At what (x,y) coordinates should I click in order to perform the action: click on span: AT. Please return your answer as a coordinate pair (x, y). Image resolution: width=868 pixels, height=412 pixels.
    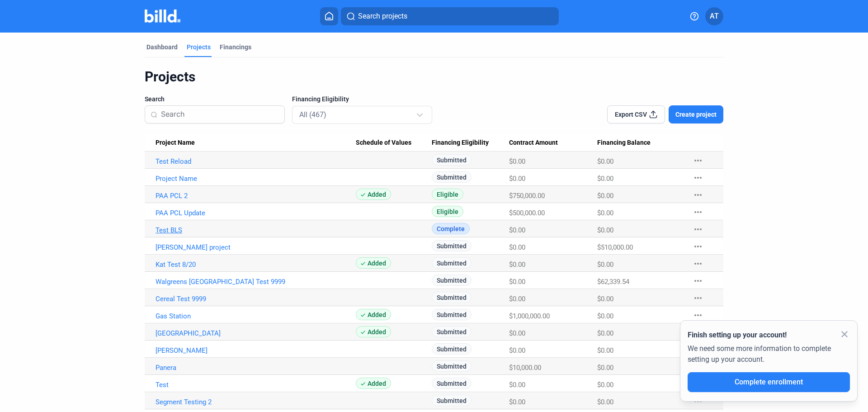
    Looking at the image, I should click on (715, 17).